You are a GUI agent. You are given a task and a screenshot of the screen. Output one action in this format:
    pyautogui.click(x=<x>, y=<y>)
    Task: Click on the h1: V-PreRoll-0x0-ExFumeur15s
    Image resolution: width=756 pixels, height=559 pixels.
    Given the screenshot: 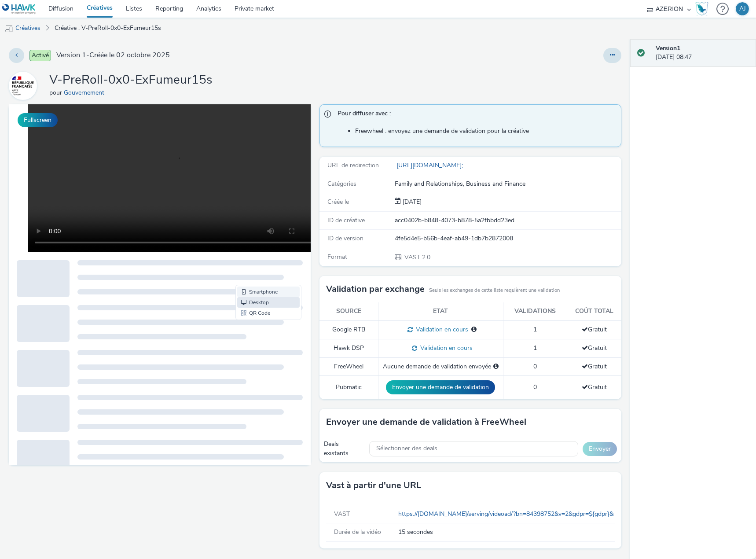 What is the action you would take?
    pyautogui.click(x=131, y=80)
    